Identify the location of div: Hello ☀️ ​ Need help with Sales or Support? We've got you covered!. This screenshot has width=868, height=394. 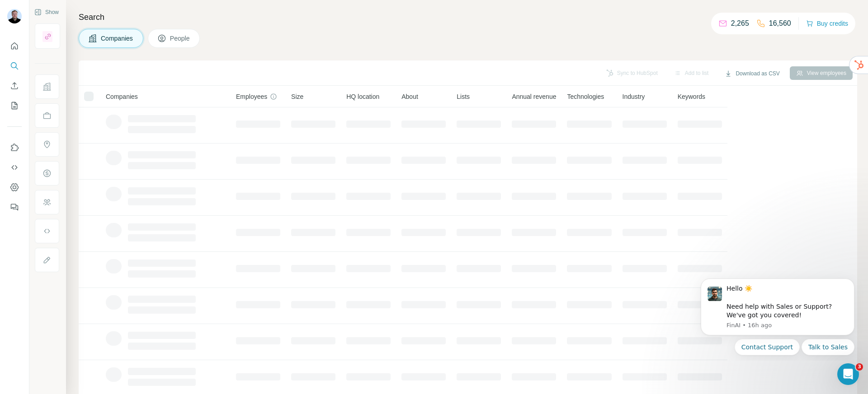
(100, 32).